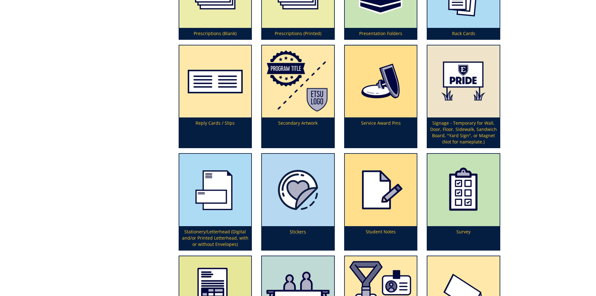  What do you see at coordinates (381, 33) in the screenshot?
I see `p: Presentation Folders` at bounding box center [381, 33].